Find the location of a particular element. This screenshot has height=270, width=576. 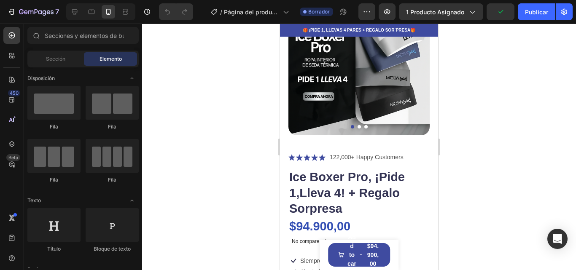

font: Borrador is located at coordinates (319, 11).